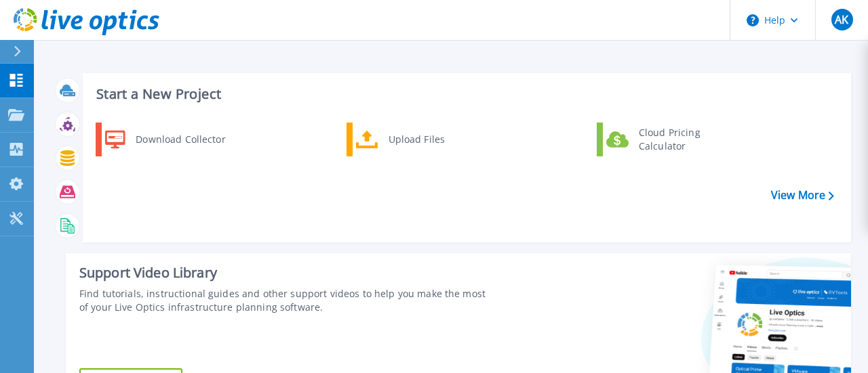 The image size is (868, 373). I want to click on a: View More, so click(802, 195).